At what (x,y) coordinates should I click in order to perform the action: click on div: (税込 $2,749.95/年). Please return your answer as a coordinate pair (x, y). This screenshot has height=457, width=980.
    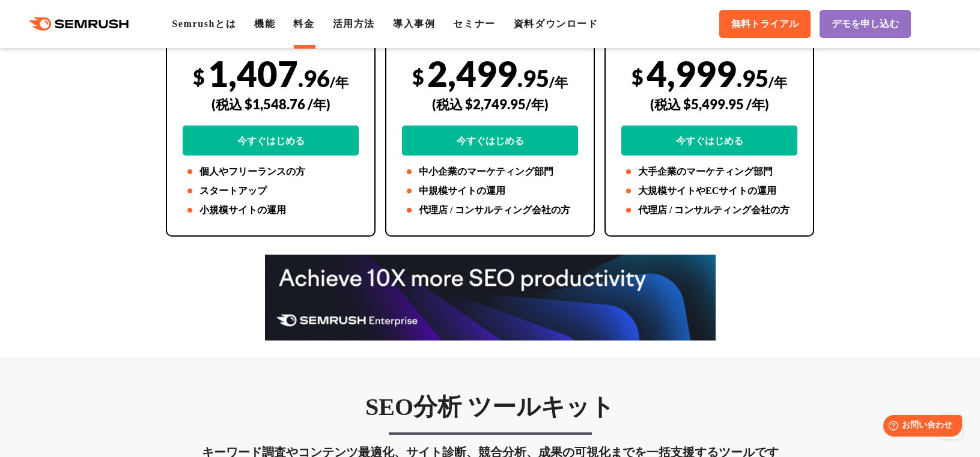
    Looking at the image, I should click on (490, 104).